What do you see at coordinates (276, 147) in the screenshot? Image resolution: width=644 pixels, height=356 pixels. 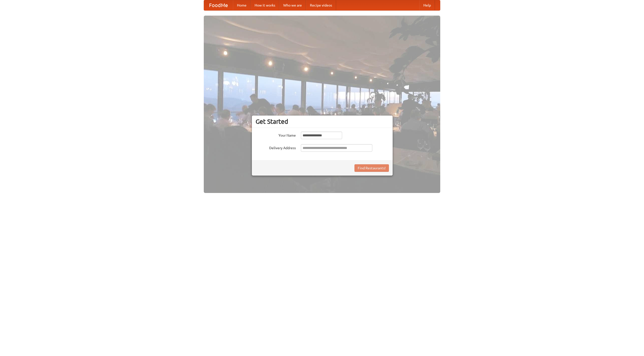 I see `label: Delivery Address` at bounding box center [276, 147].